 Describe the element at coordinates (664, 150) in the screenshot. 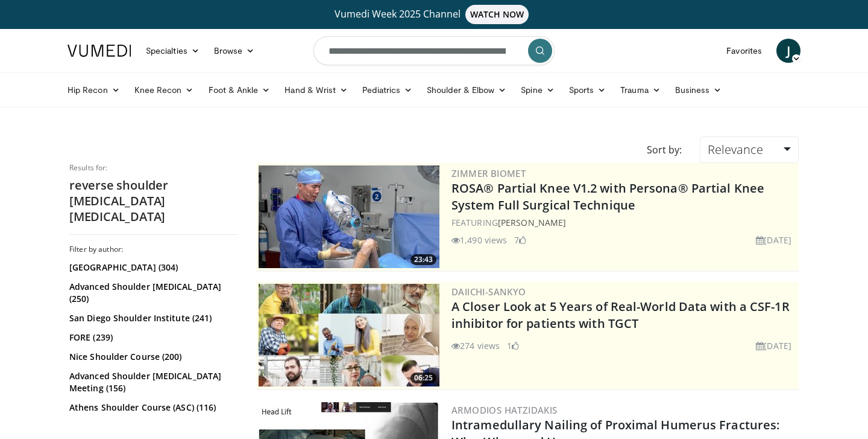

I see `div: Sort by:` at that location.